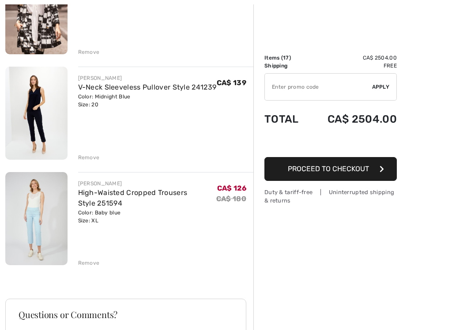 The image size is (452, 330). I want to click on img: High-Waisted Cropped Trousers Style 251594, so click(36, 219).